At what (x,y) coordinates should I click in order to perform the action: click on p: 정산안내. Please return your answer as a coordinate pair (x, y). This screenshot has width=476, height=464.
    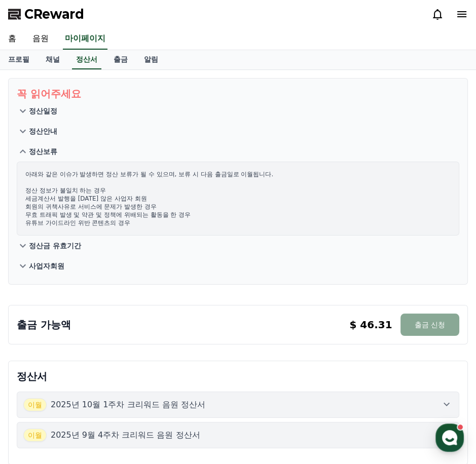
    Looking at the image, I should click on (43, 131).